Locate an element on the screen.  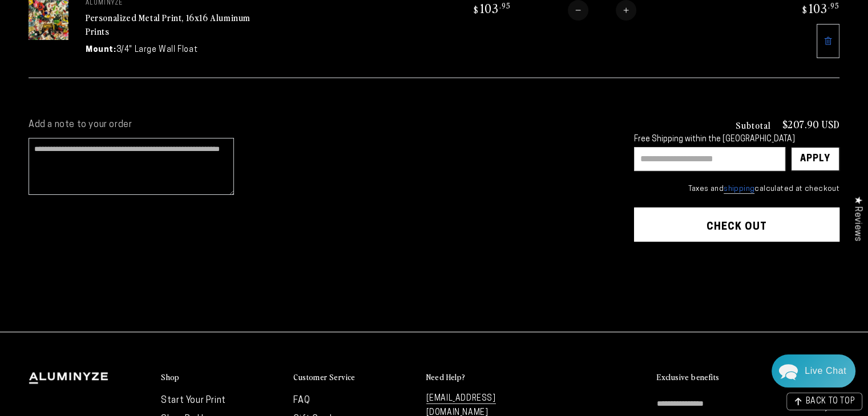
summary: Exclusive benefits is located at coordinates (748, 377).